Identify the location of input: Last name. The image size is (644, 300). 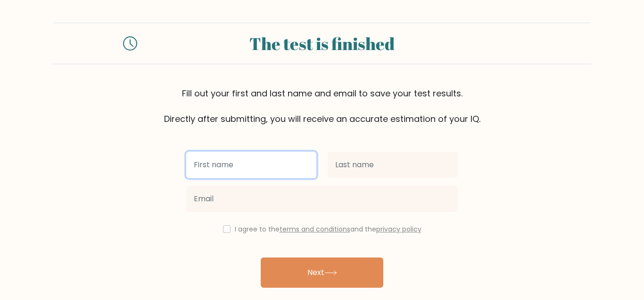
(393, 164).